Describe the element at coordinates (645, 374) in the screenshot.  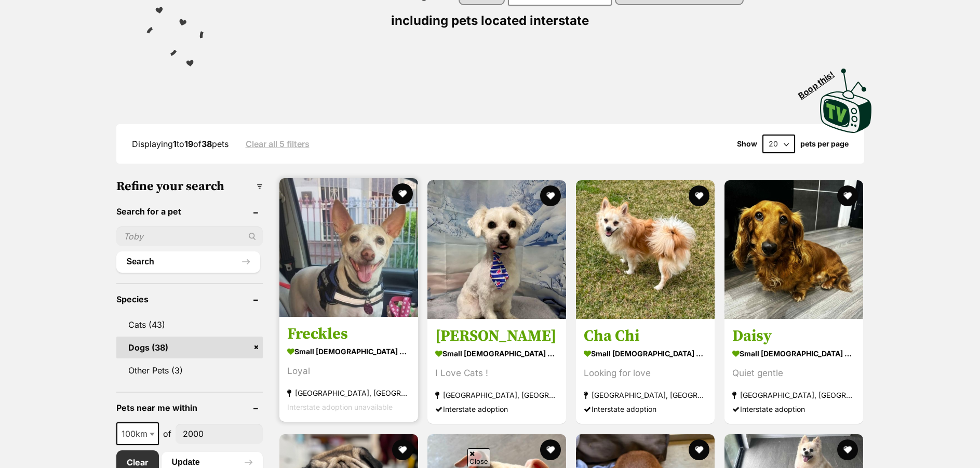
I see `div: Looking for love` at that location.